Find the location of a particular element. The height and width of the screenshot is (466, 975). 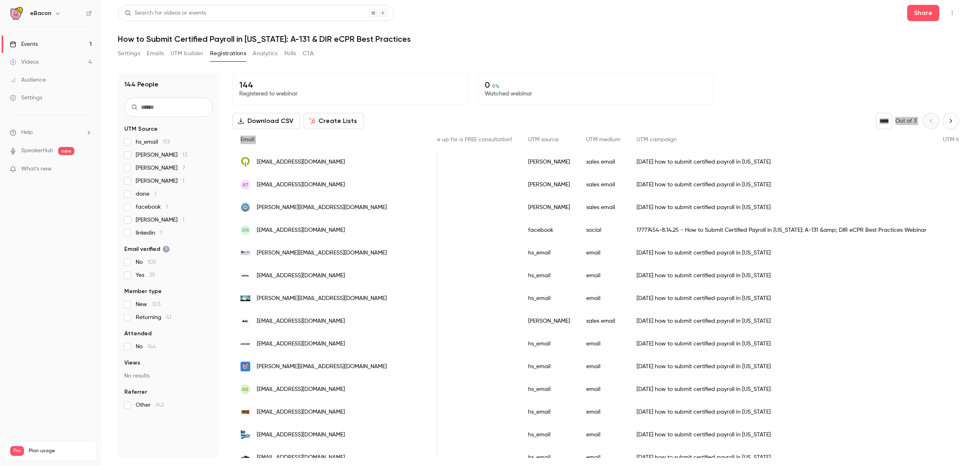

img: archercivilllc.com is located at coordinates (245, 253).